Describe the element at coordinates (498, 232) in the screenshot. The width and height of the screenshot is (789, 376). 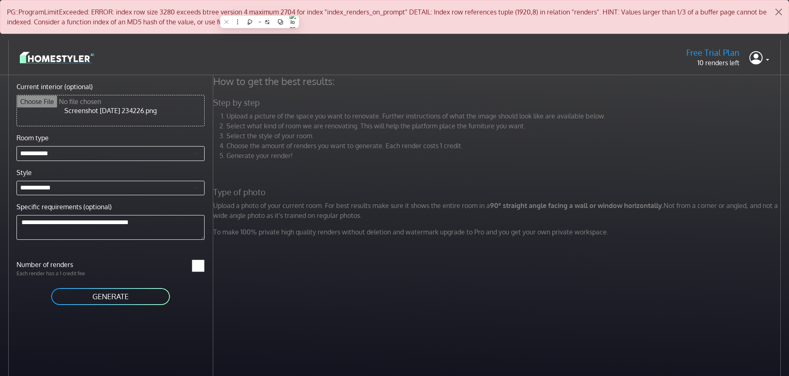
I see `p: To make 100% private high quality renders without deletion and watermark upgrade to Pro and you g...` at that location.